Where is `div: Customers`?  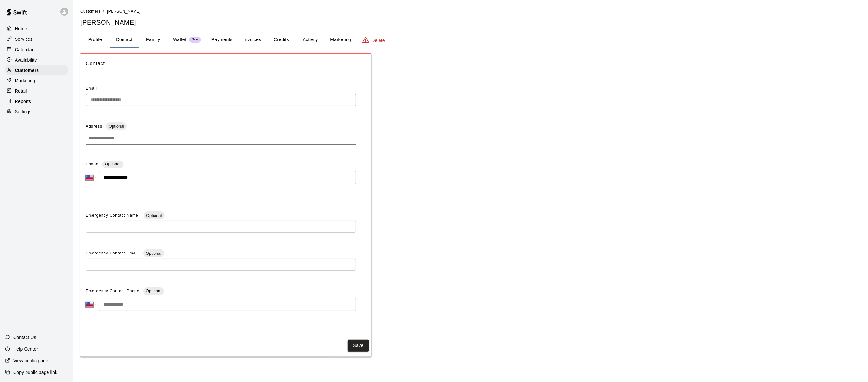 div: Customers is located at coordinates (36, 71).